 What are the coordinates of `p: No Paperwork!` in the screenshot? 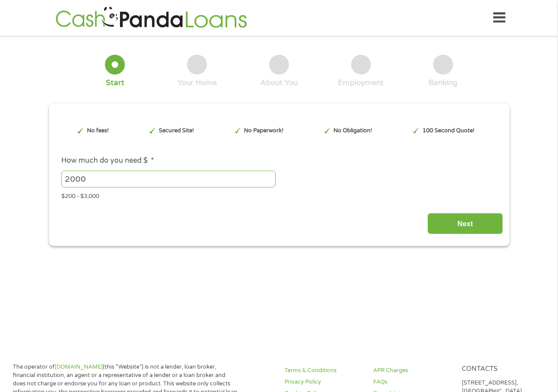 It's located at (264, 130).